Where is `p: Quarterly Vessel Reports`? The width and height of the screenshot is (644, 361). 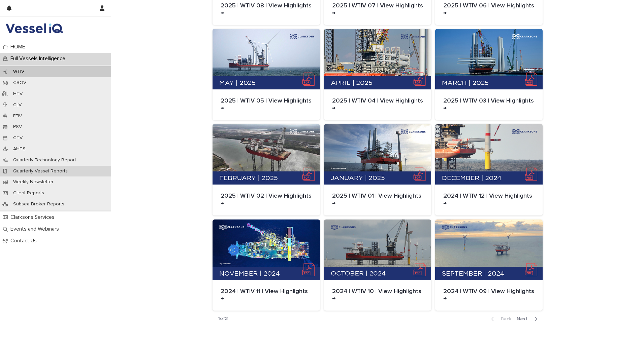 p: Quarterly Vessel Reports is located at coordinates (40, 171).